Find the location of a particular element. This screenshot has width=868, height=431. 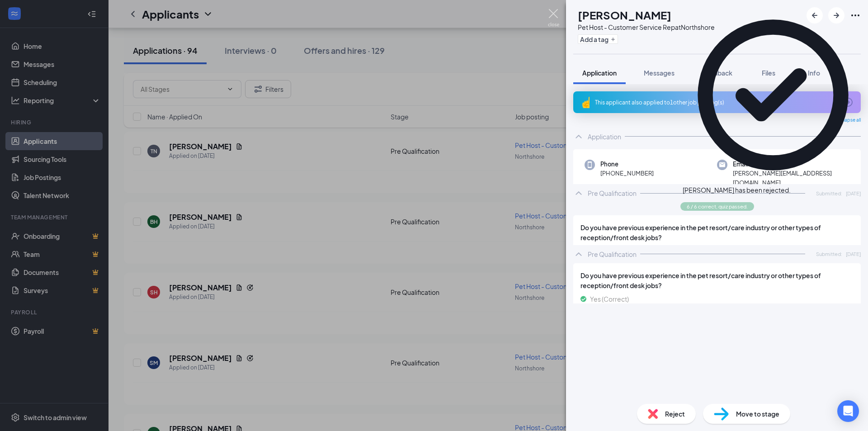

span: Application is located at coordinates (599, 73).